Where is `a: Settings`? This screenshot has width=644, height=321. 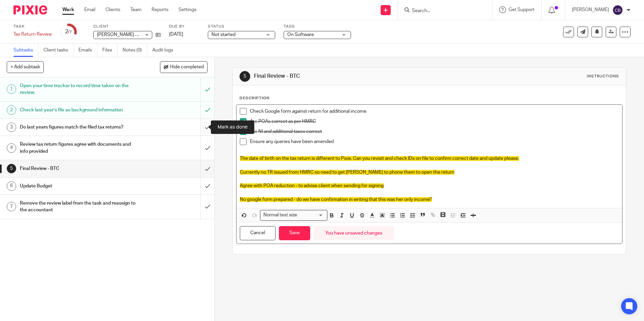 a: Settings is located at coordinates (187, 10).